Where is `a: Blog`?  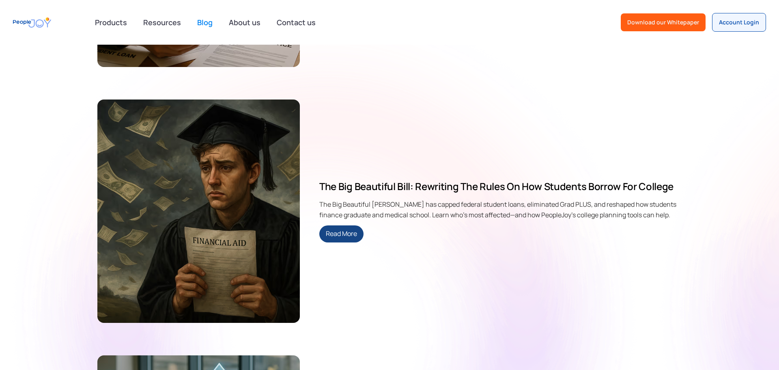
a: Blog is located at coordinates (205, 22).